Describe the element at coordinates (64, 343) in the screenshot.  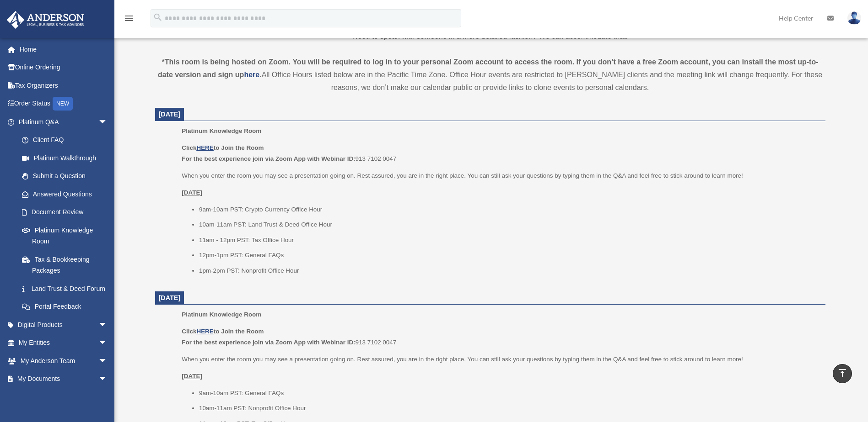
I see `a: My Entitiesarrow_drop_down` at that location.